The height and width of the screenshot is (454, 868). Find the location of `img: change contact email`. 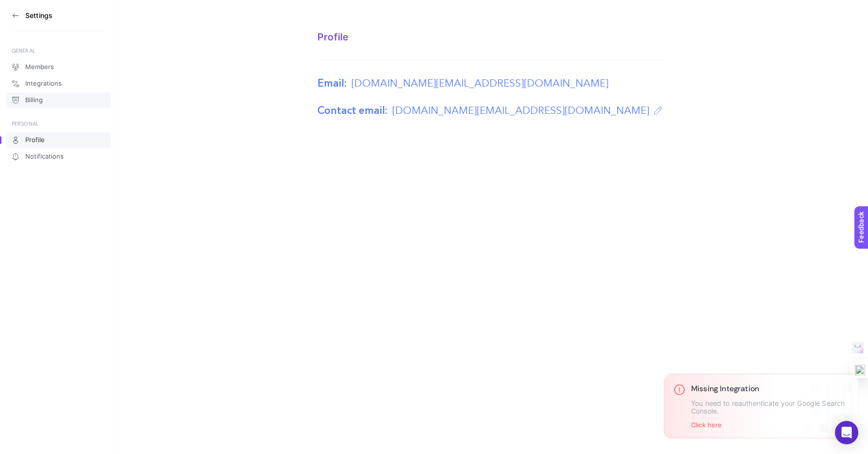

img: change contact email is located at coordinates (658, 110).